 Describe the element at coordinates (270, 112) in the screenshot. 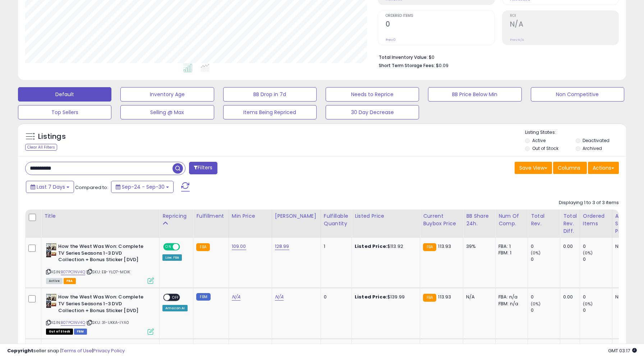

I see `button: Items Being Repriced` at that location.